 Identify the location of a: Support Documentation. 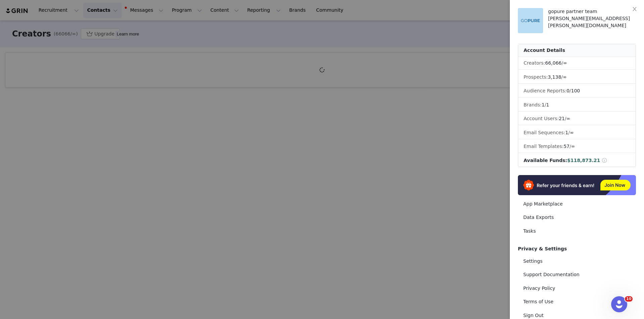
(577, 275).